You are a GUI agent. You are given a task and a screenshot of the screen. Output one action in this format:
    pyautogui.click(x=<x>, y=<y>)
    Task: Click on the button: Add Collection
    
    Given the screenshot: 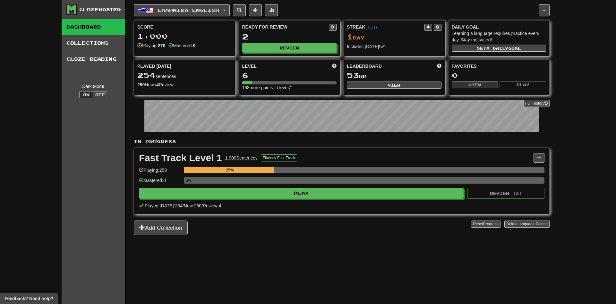 What is the action you would take?
    pyautogui.click(x=161, y=228)
    